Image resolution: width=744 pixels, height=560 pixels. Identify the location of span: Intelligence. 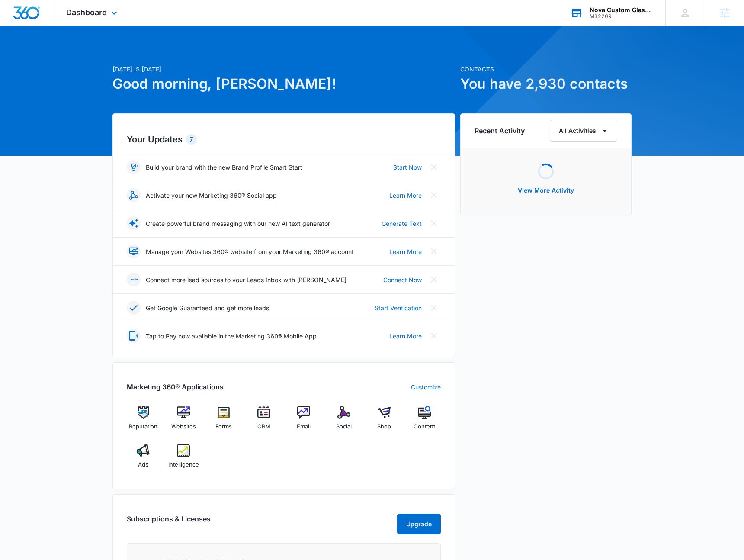
(184, 465).